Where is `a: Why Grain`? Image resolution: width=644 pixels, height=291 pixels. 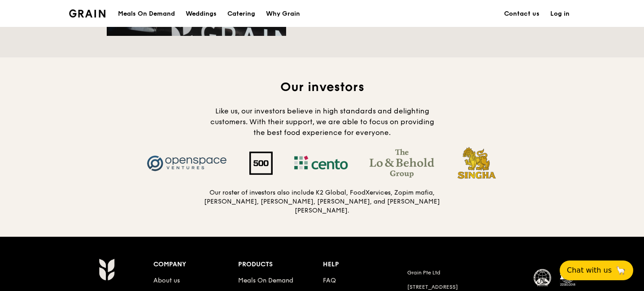 a: Why Grain is located at coordinates (283, 14).